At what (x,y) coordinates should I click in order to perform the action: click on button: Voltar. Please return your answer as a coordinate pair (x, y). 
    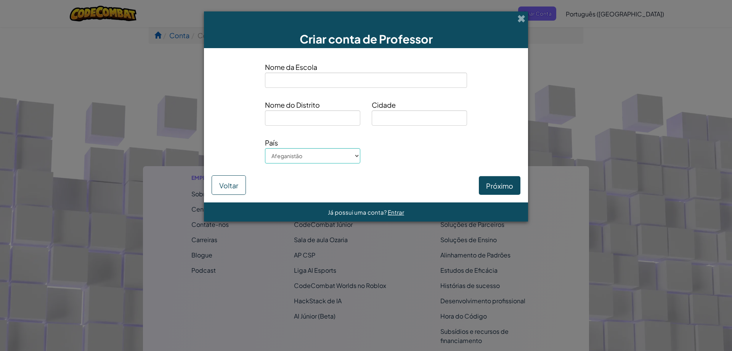
    Looking at the image, I should click on (229, 185).